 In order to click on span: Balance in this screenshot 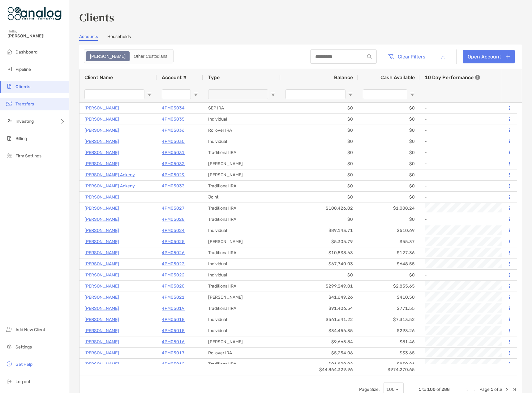, I will do `click(343, 77)`.